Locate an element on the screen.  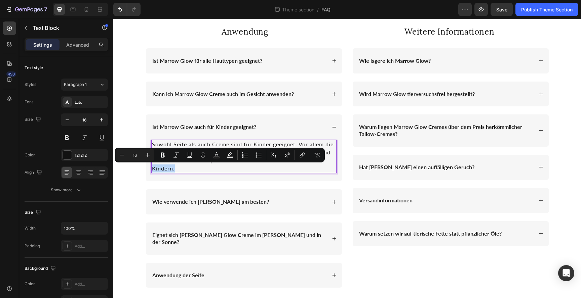
h2: Anwendung is located at coordinates (132, 13).